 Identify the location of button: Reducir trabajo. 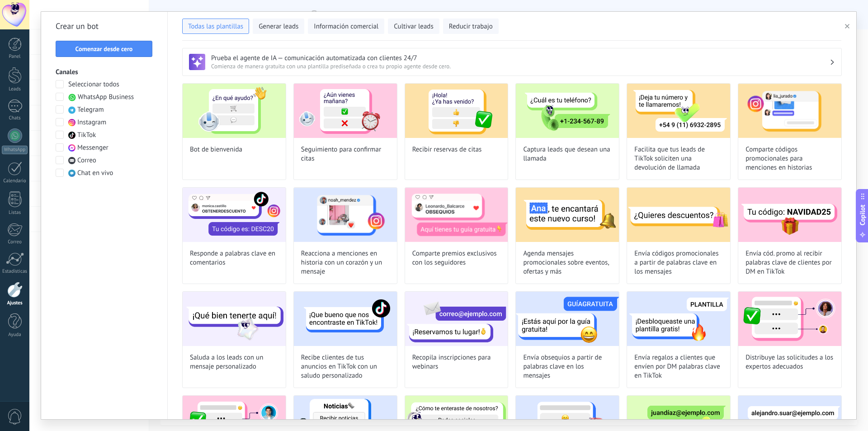
(470, 26).